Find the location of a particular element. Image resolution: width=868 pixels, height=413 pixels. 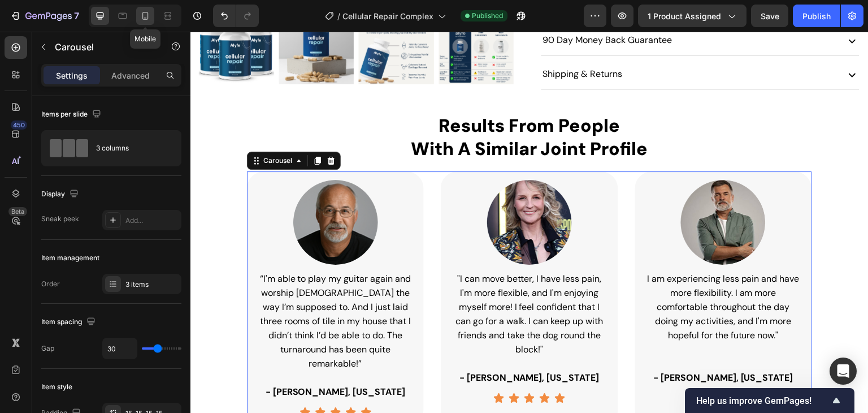

span: Save is located at coordinates (770, 16).